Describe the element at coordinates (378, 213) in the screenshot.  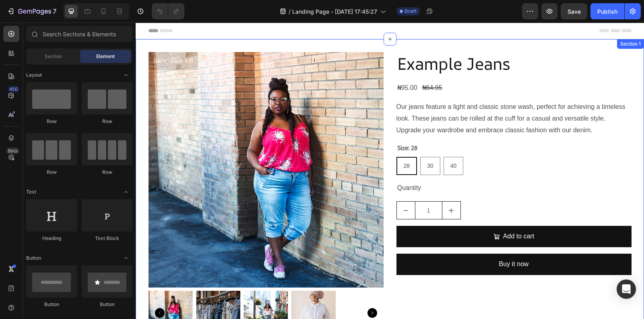
I see `button: Add to cart` at that location.